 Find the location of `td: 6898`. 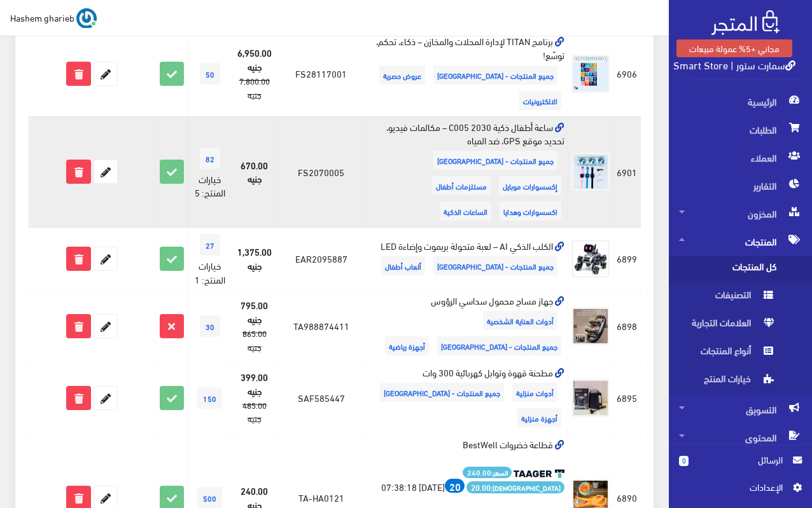

td: 6898 is located at coordinates (626, 325).